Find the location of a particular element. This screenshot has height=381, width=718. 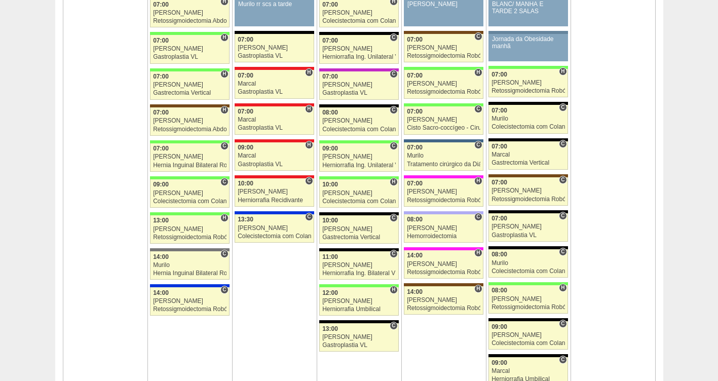

div: Key: Santa Catarina is located at coordinates (190, 250).